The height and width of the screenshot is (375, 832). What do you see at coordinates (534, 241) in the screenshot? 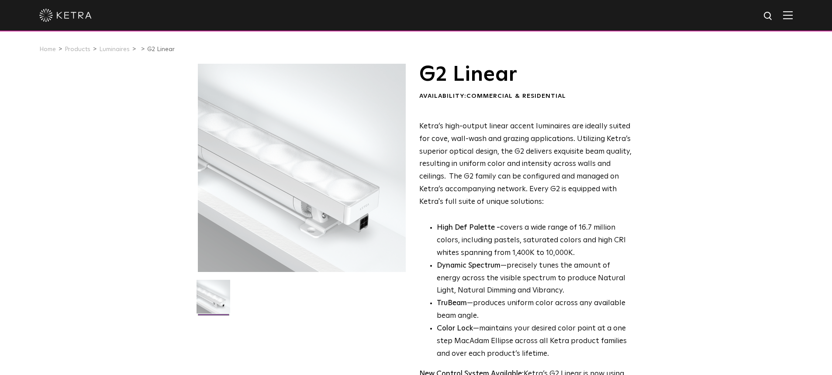
I see `p: covers a wide range of 16.7 million colors, including pastels, saturated colors and high CRI whit...` at bounding box center [534, 241].